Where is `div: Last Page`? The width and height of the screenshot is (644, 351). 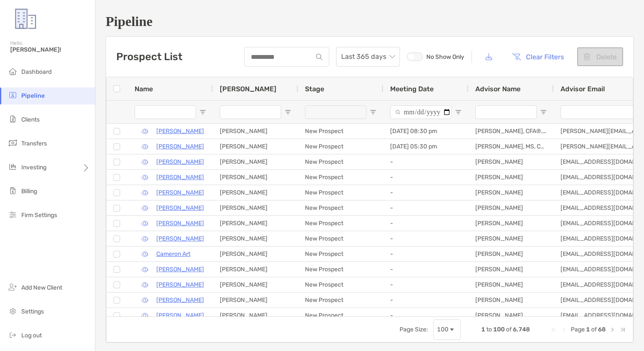
div: Last Page is located at coordinates (623, 330).